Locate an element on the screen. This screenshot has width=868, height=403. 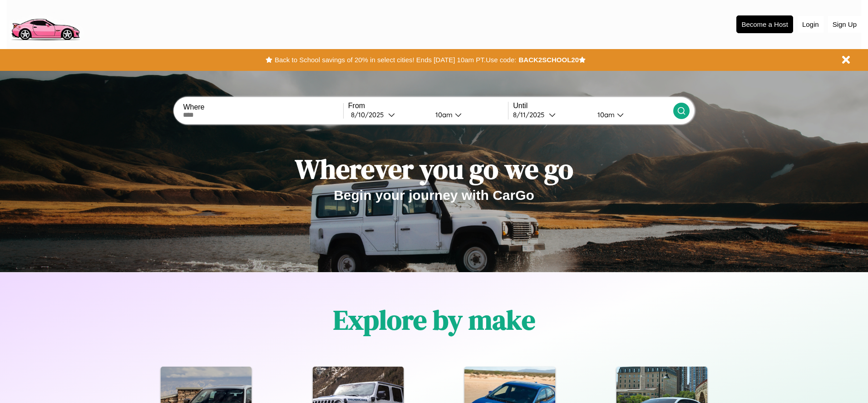
label: From is located at coordinates (428, 106).